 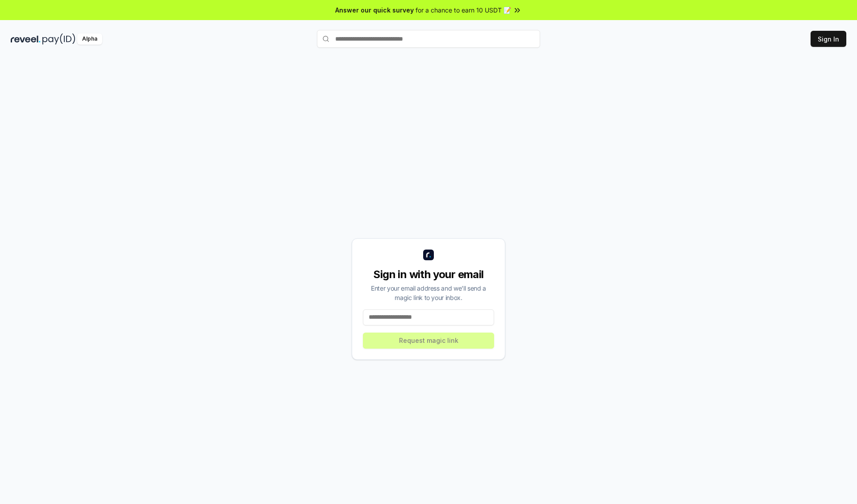 What do you see at coordinates (89, 39) in the screenshot?
I see `div: Alpha` at bounding box center [89, 39].